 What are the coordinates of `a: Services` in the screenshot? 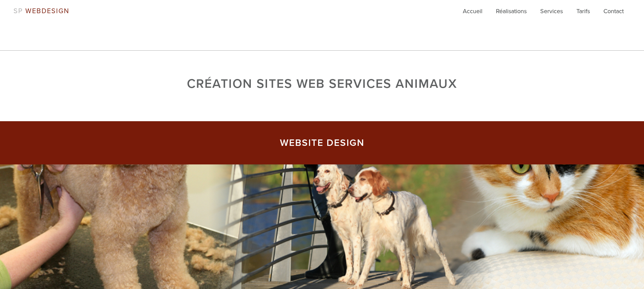 It's located at (551, 13).